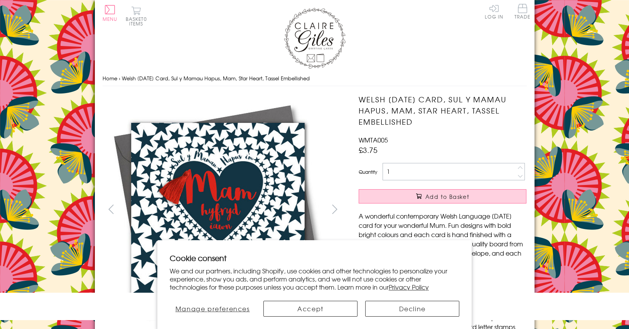 The height and width of the screenshot is (329, 629). Describe the element at coordinates (315, 78) in the screenshot. I see `nav: breadcrumbs` at that location.